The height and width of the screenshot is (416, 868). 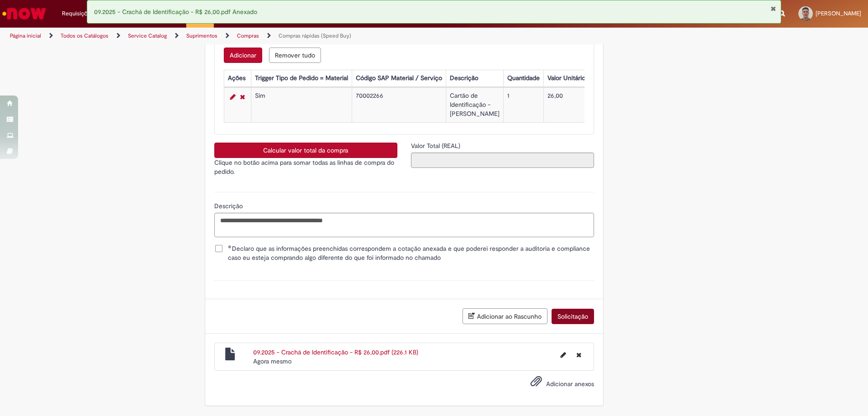 I want to click on a: 09.2025 - Crachá de Identificação - R$ 26,00.pdf (226.1 KB), so click(x=336, y=352).